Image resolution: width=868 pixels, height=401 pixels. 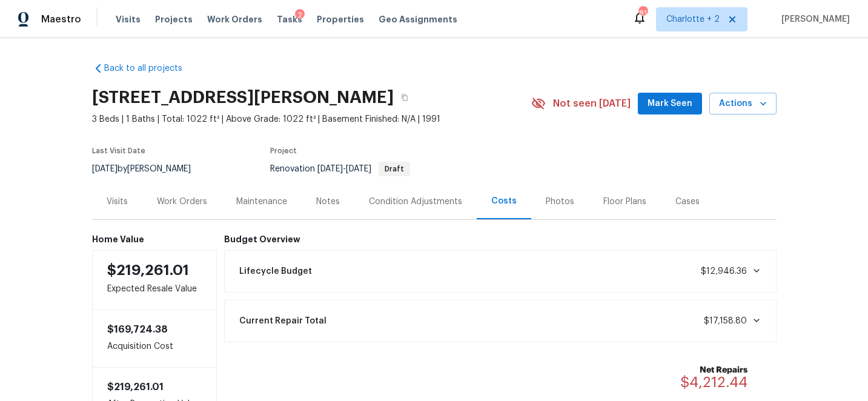 I want to click on div: Photos, so click(x=559, y=202).